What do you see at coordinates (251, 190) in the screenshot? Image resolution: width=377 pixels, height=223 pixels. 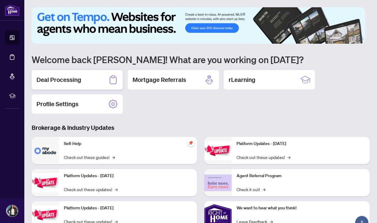 I see `a: Check it out!→` at bounding box center [251, 190].